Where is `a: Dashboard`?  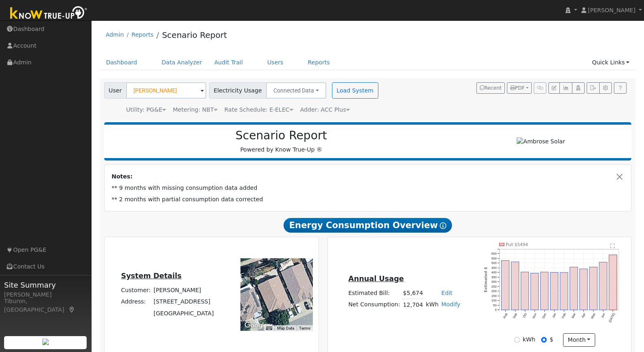 a: Dashboard is located at coordinates (122, 62).